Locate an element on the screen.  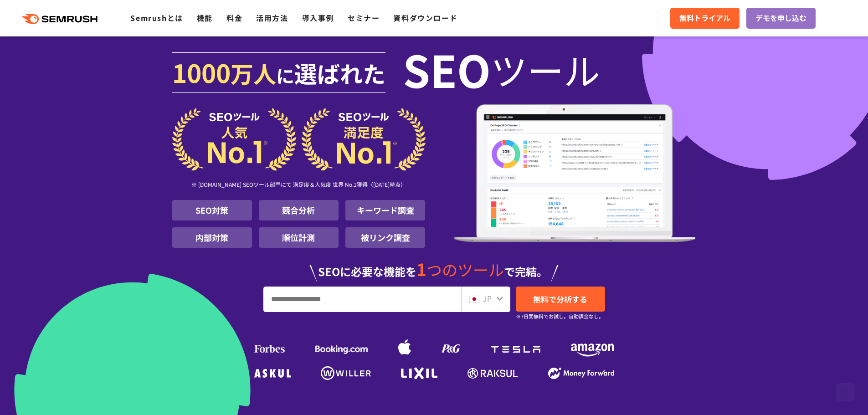
li: 内部対策 is located at coordinates (212, 237).